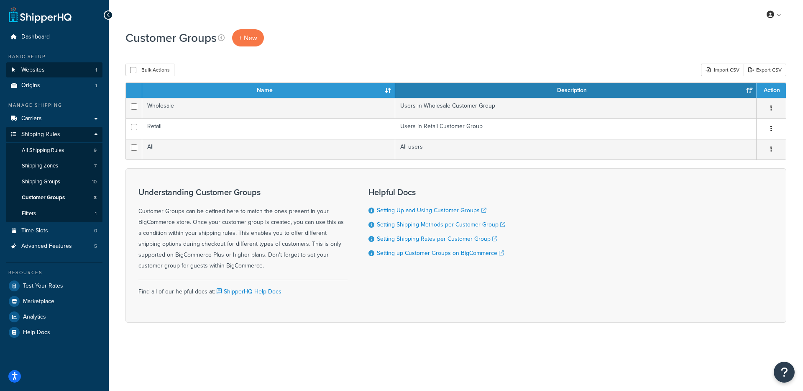  Describe the element at coordinates (95, 246) in the screenshot. I see `span: 5` at that location.